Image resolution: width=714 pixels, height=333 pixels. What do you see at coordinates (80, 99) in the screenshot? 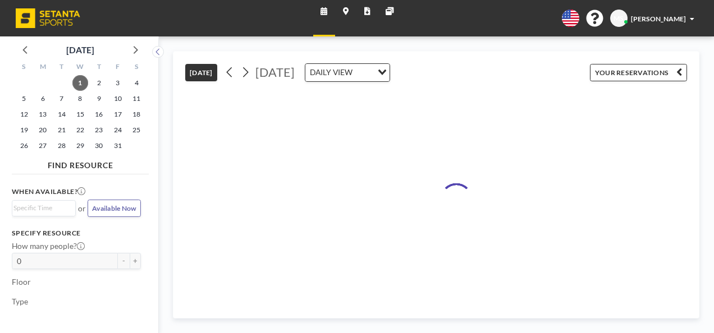
I see `span: Wednesday, October 8, 2025` at bounding box center [80, 99].